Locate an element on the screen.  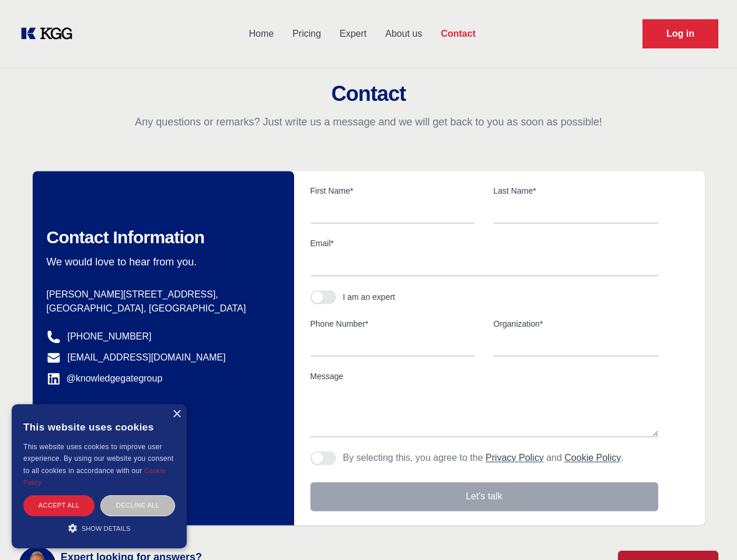
div: Accept all is located at coordinates (59, 506).